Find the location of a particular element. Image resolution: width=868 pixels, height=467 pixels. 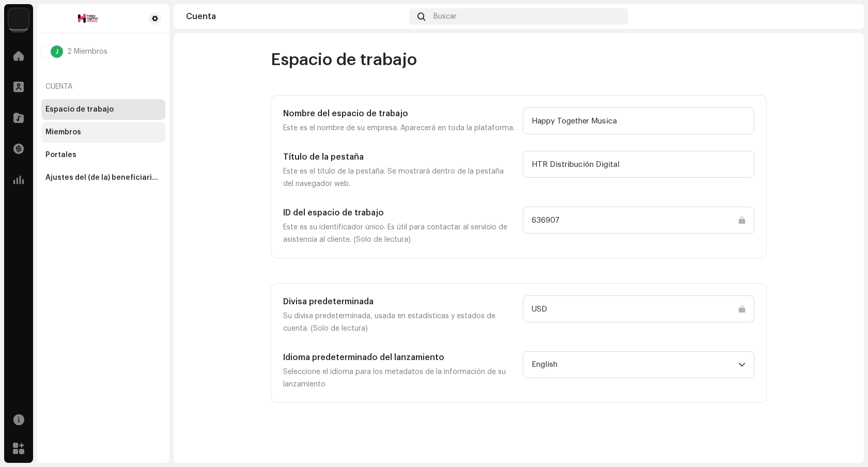

p: Este es el título de la pestaña. Se mostrará dentro de la pestaña del navegador web. is located at coordinates (399, 178).